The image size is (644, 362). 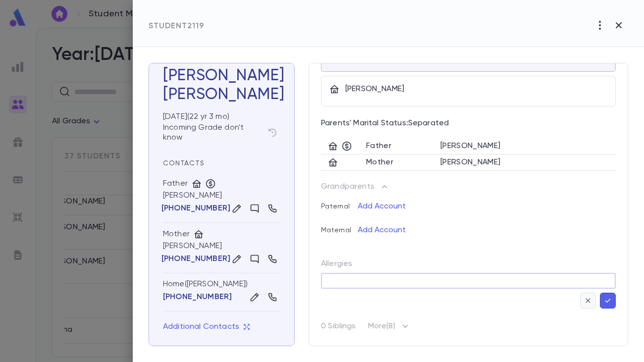 I want to click on td: Father, so click(x=400, y=146).